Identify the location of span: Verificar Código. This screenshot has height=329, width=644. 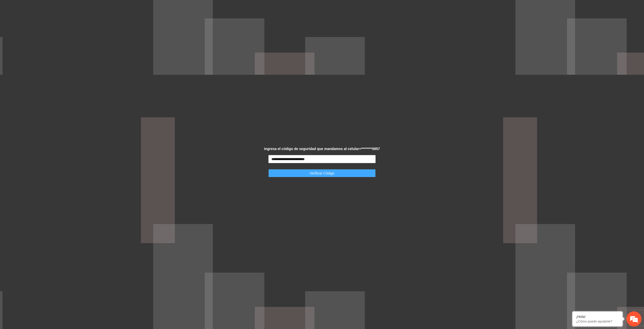
(322, 173).